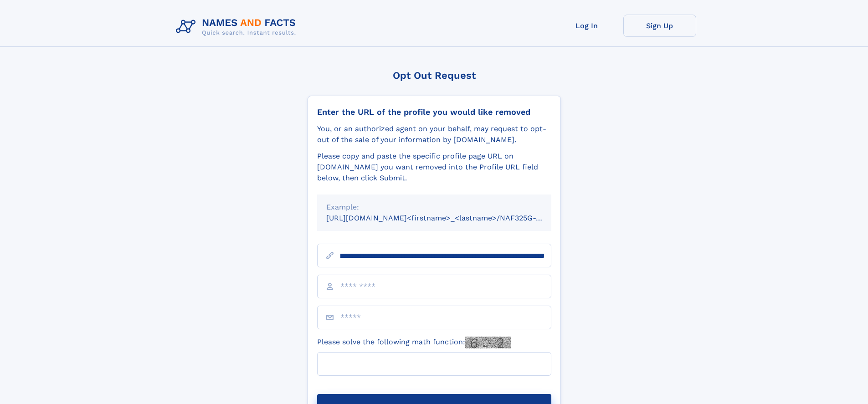 This screenshot has width=868, height=404. What do you see at coordinates (414, 343) in the screenshot?
I see `label: Please solve the following math function:` at bounding box center [414, 343].